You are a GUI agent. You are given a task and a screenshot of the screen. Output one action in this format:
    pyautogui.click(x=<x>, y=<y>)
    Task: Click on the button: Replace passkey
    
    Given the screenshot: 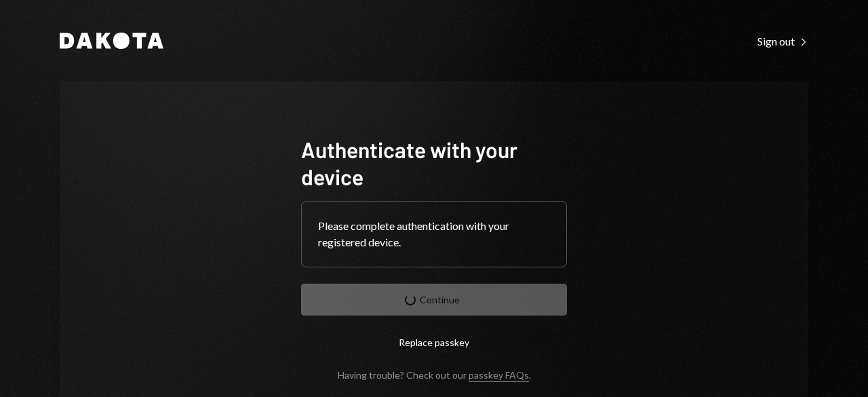 What is the action you would take?
    pyautogui.click(x=434, y=342)
    